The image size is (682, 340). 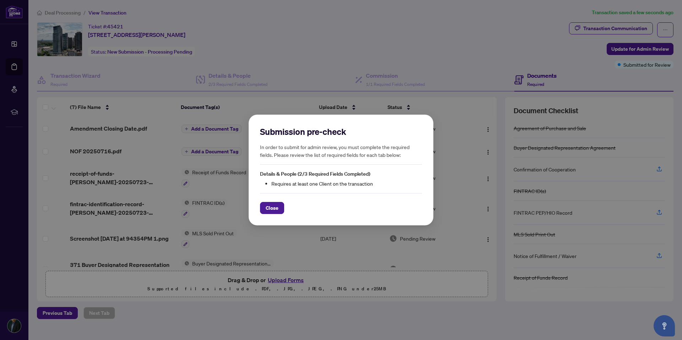 I want to click on span: Close, so click(x=272, y=208).